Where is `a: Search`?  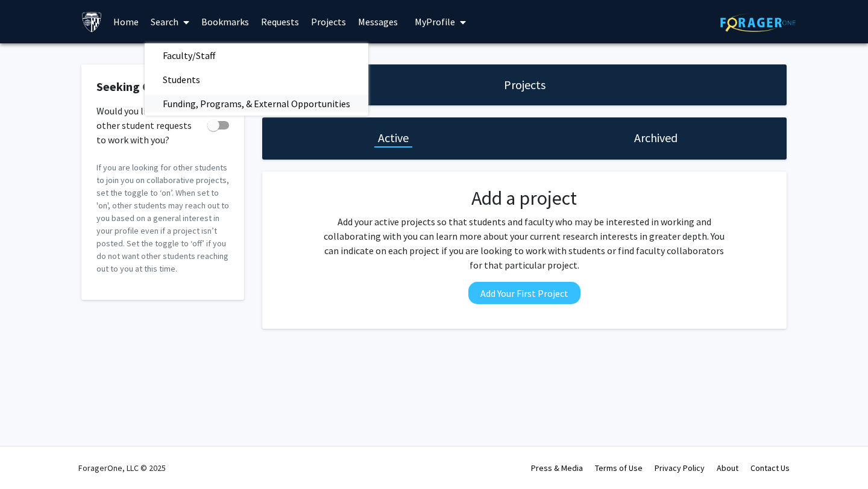 a: Search is located at coordinates (170, 22).